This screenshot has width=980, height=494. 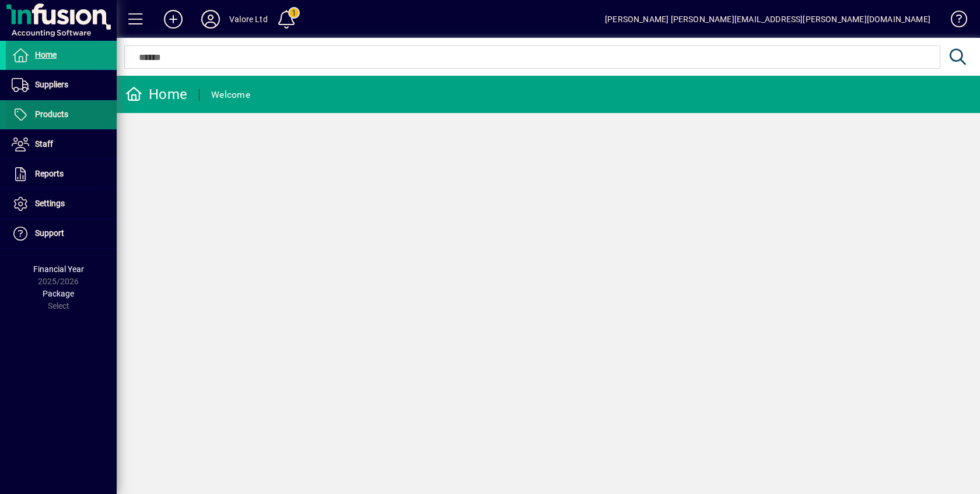 What do you see at coordinates (61, 204) in the screenshot?
I see `a: Settings` at bounding box center [61, 204].